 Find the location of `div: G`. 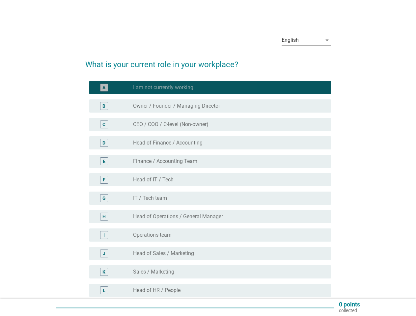

div: G is located at coordinates (104, 198).